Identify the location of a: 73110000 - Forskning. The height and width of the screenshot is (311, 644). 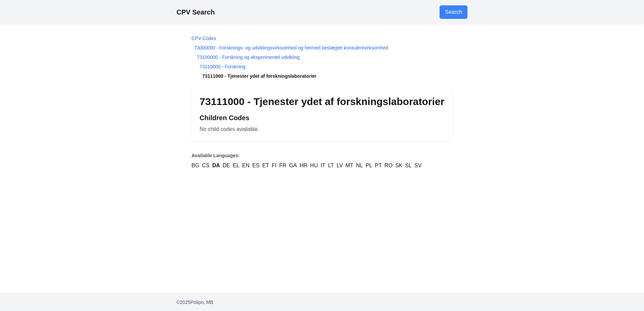
(223, 67).